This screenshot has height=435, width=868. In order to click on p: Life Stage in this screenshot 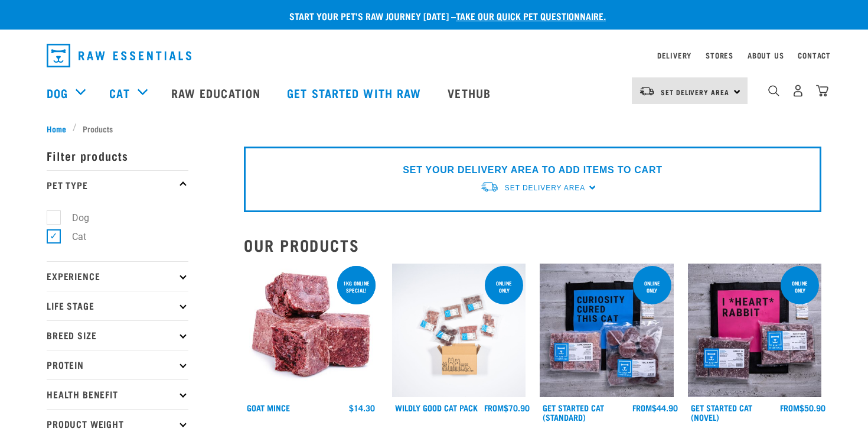, I will do `click(117, 305)`.